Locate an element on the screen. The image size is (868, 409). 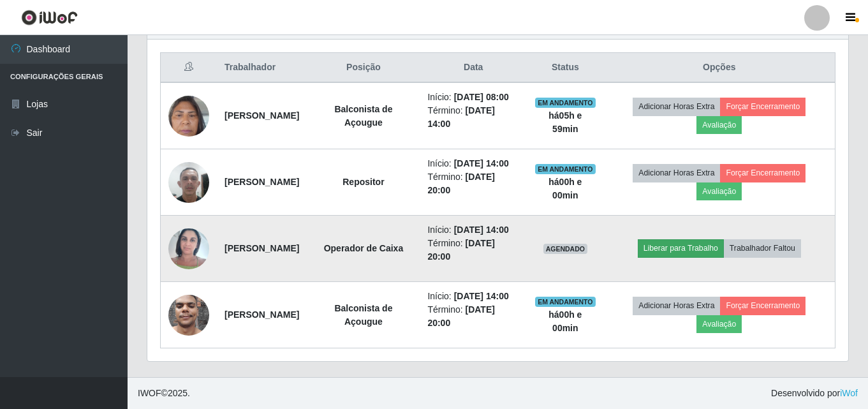
img: 1733483983124.jpeg is located at coordinates (189, 315).